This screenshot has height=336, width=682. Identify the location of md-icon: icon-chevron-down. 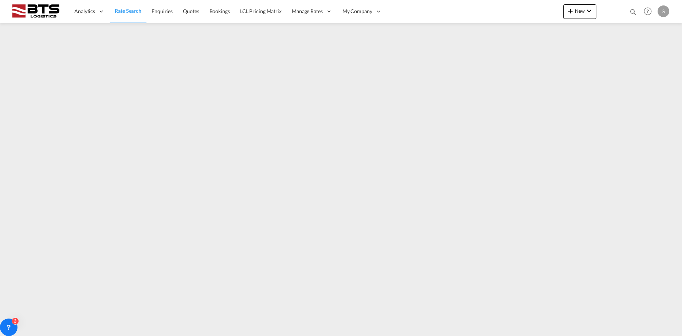
(589, 11).